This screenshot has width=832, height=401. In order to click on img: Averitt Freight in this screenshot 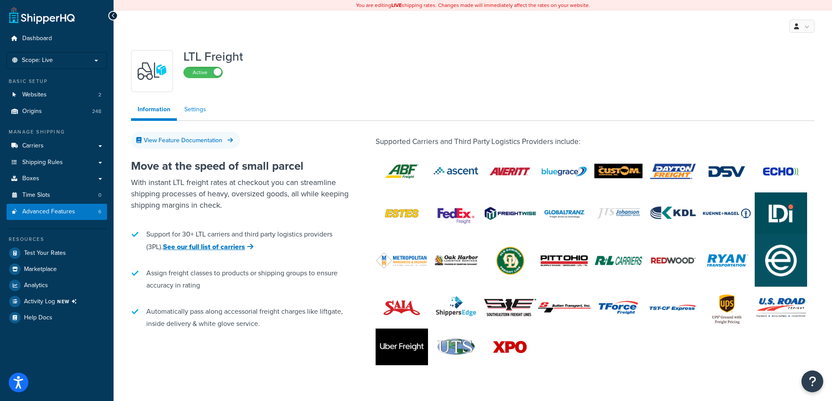, I will do `click(510, 172)`.